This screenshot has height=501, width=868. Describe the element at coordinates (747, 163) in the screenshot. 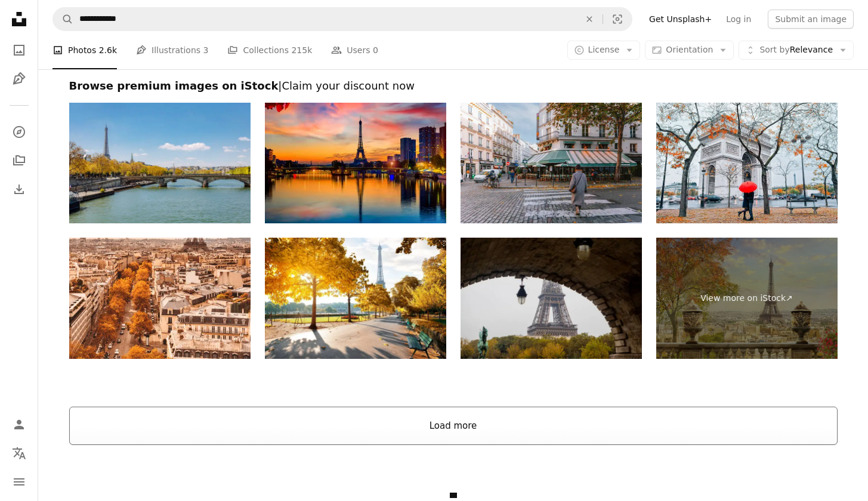

I see `img: Couple under umbrella at rain in Paris` at that location.